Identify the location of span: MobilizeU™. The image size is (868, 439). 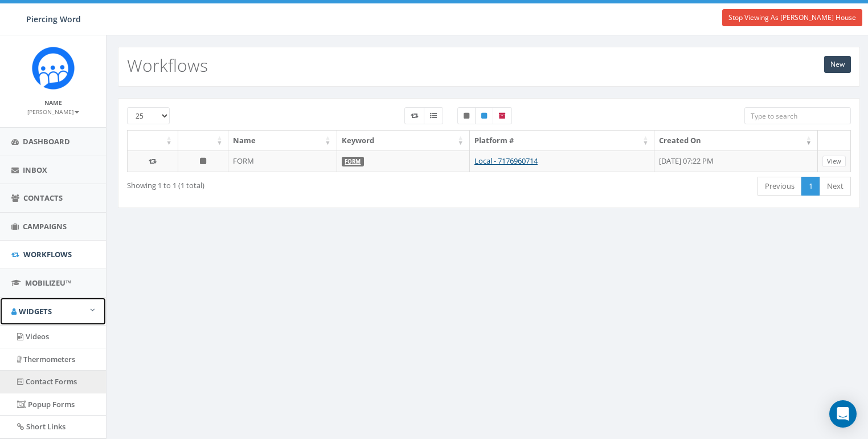
(48, 283).